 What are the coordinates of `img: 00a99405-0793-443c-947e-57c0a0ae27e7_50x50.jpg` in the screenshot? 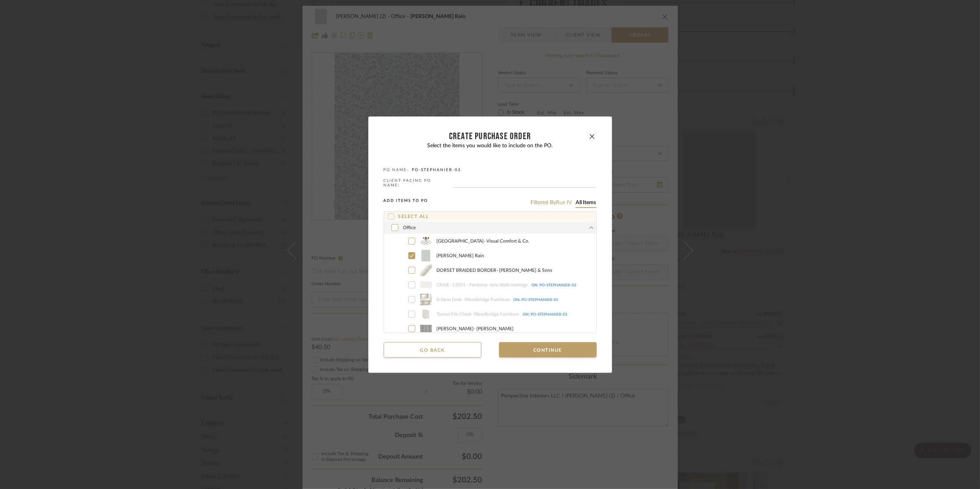 It's located at (426, 300).